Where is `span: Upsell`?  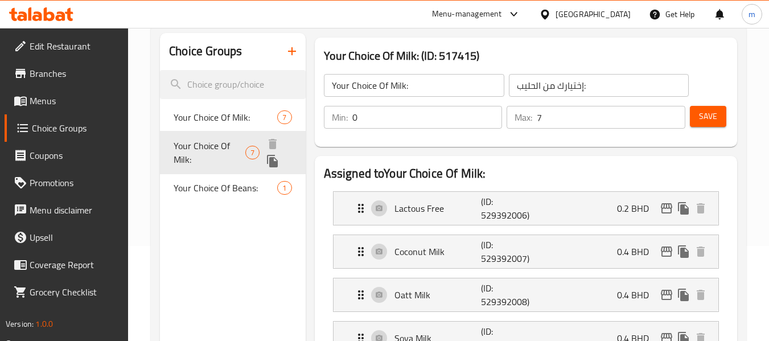 span: Upsell is located at coordinates (75, 237).